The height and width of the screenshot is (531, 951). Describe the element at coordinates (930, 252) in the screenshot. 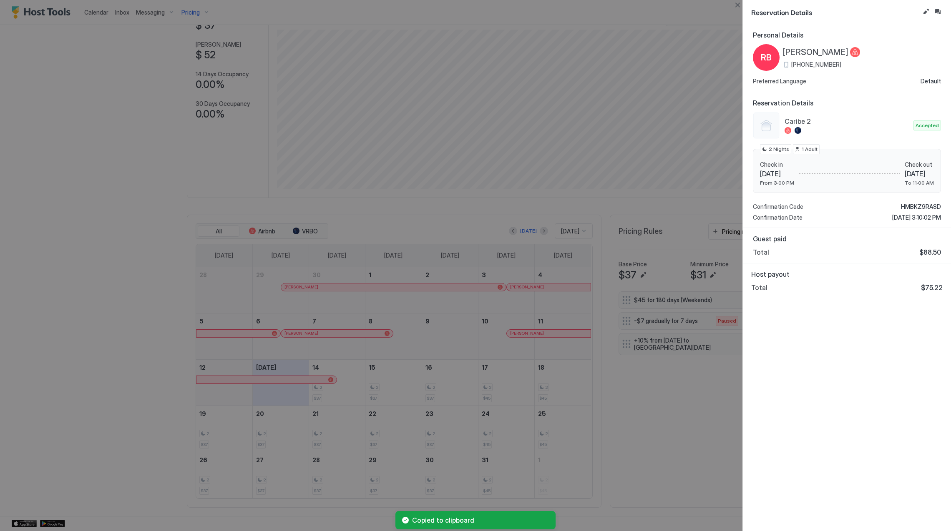

I see `span: $88.50` at that location.